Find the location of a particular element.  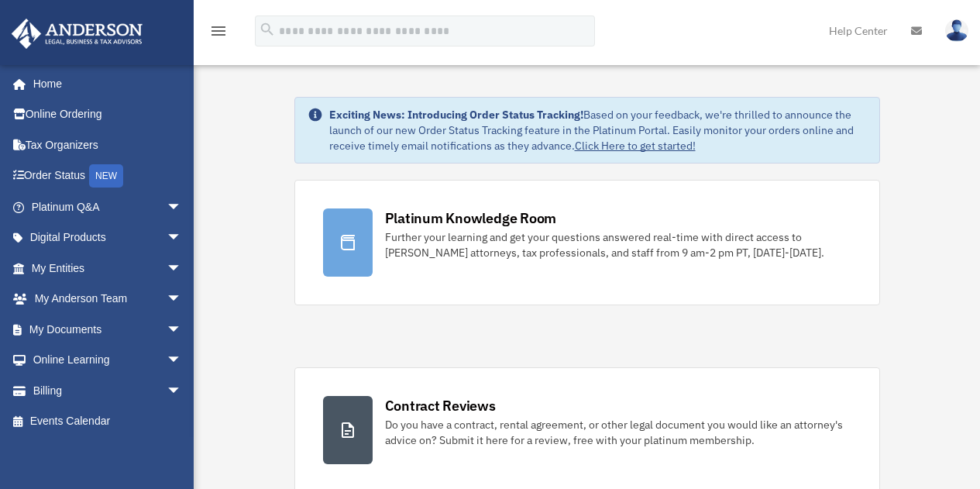

a: Events Calendar is located at coordinates (108, 422).